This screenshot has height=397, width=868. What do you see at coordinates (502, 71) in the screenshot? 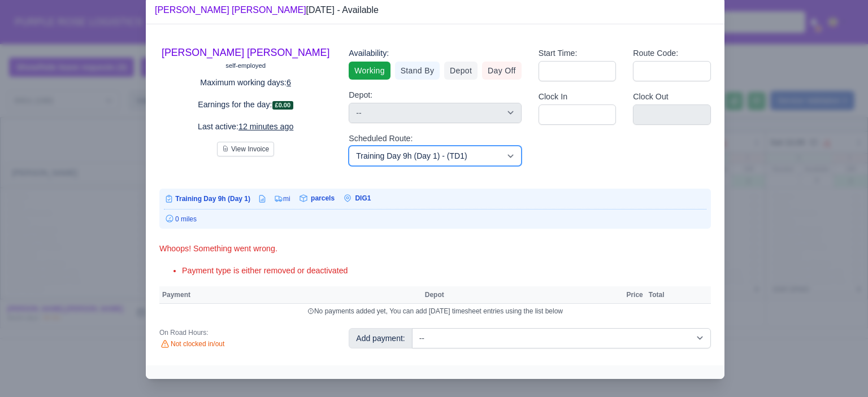
I see `a: Day Off` at bounding box center [502, 71].